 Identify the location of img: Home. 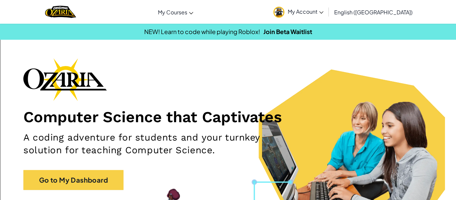
(60, 12).